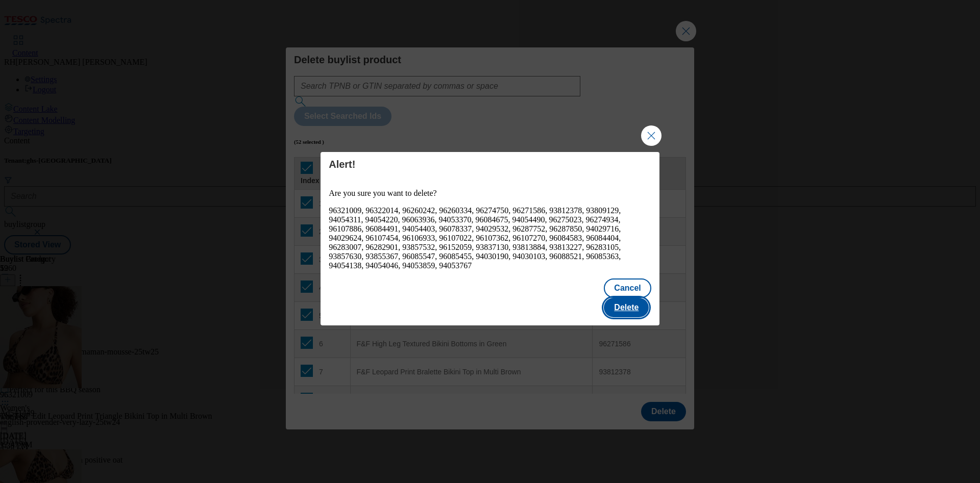 The width and height of the screenshot is (980, 483). I want to click on div: Modal, so click(490, 238).